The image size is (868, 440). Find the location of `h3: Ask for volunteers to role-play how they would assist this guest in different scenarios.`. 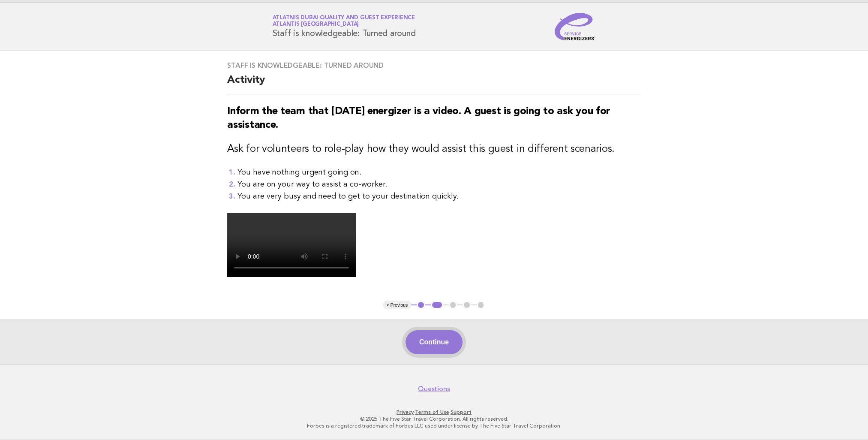

h3: Ask for volunteers to role-play how they would assist this guest in different scenarios. is located at coordinates (433, 149).